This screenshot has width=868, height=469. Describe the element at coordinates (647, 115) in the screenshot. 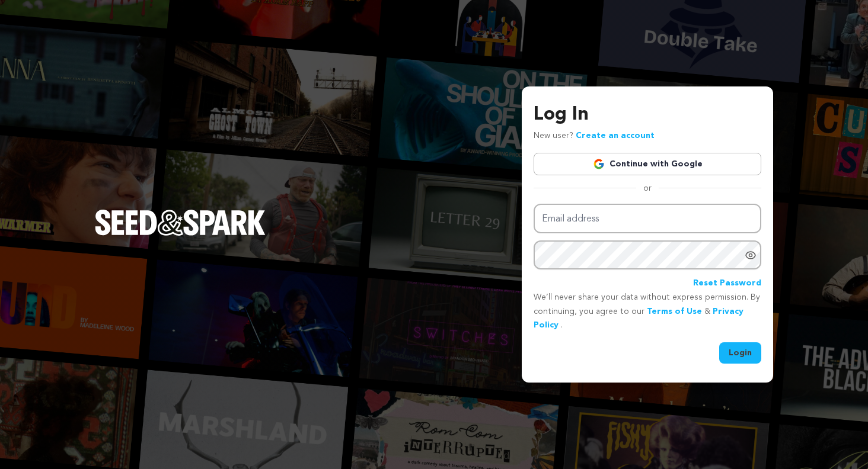

I see `h3: Log In` at that location.